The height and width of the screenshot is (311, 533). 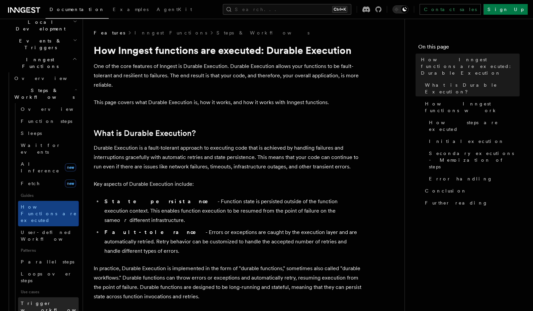 What do you see at coordinates (48, 262) in the screenshot?
I see `a: Parallel steps` at bounding box center [48, 262].